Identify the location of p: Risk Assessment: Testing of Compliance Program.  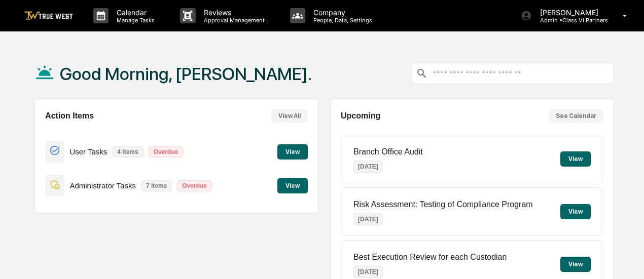
(443, 205).